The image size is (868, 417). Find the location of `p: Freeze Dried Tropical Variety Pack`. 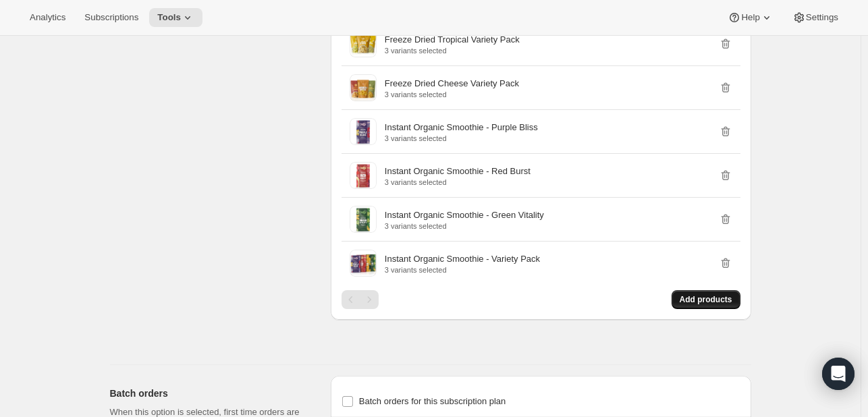

p: Freeze Dried Tropical Variety Pack is located at coordinates (452, 40).